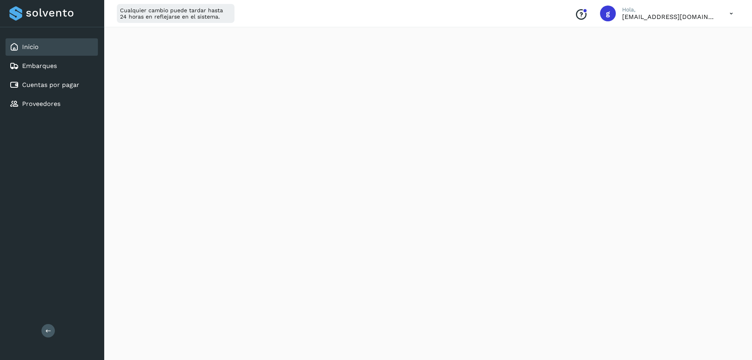  What do you see at coordinates (51, 84) in the screenshot?
I see `a: Cuentas por pagar` at bounding box center [51, 84].